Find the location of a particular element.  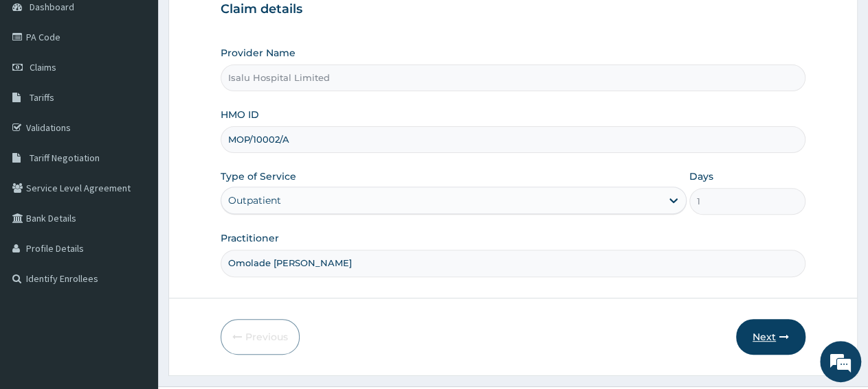

div: Chat with us now is located at coordinates (152, 86).